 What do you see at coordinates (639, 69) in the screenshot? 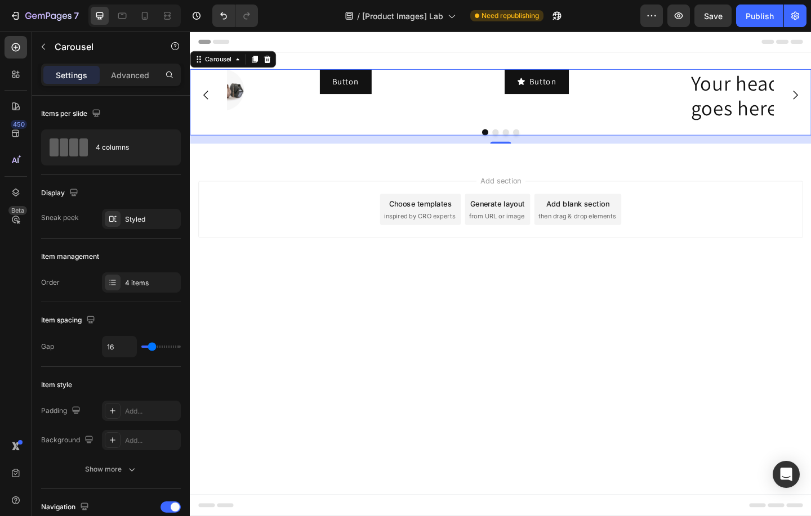
I see `h2: Your heading text goes here` at bounding box center [639, 69].